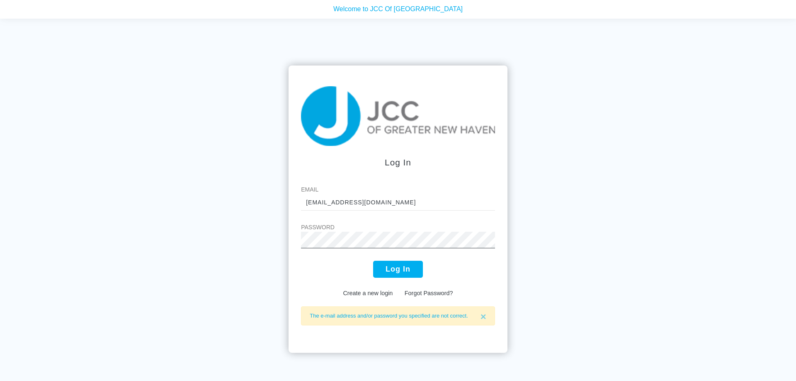 The width and height of the screenshot is (796, 381). I want to click on label: Password, so click(398, 227).